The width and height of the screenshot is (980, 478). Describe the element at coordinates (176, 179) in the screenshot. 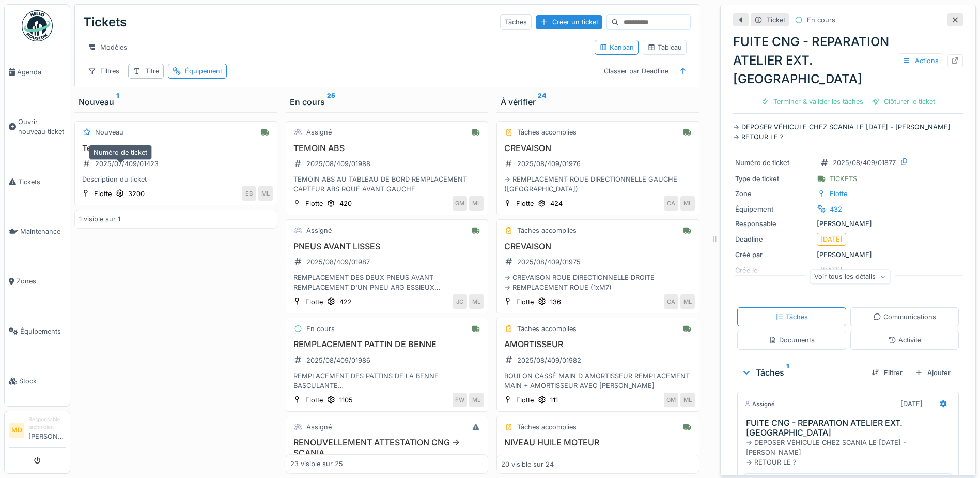

I see `div: Description du ticket` at that location.